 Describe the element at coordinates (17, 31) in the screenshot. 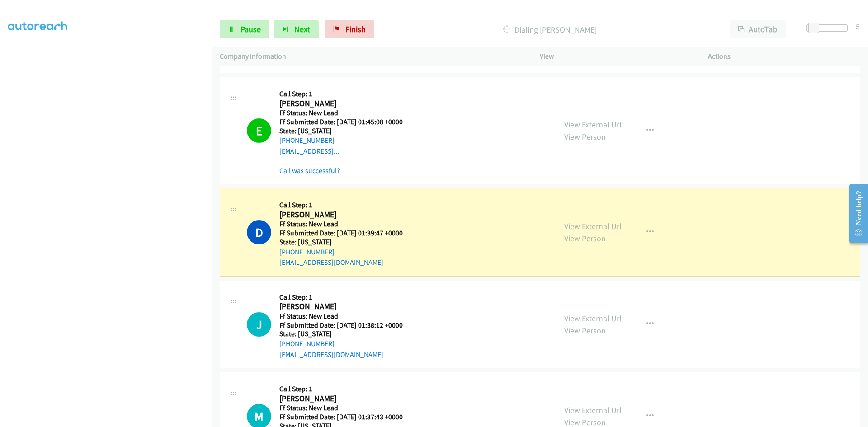

I see `div: Need help?` at that location.